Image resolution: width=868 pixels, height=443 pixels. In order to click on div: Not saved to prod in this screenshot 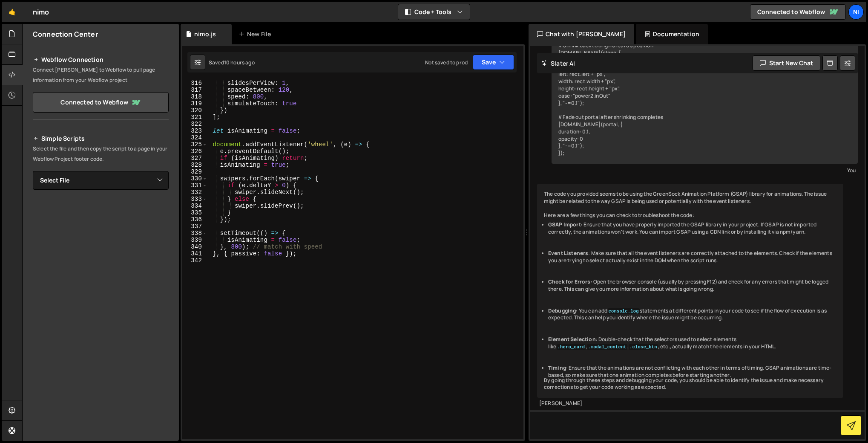, I will do `click(446, 62)`.